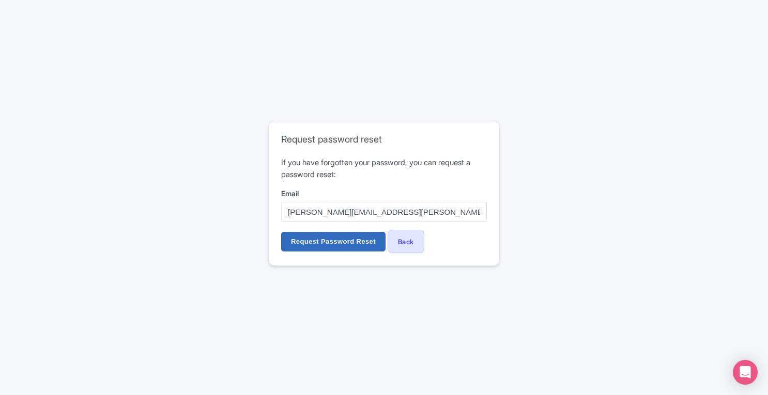 The width and height of the screenshot is (768, 395). What do you see at coordinates (384, 139) in the screenshot?
I see `h2: Request password reset` at bounding box center [384, 139].